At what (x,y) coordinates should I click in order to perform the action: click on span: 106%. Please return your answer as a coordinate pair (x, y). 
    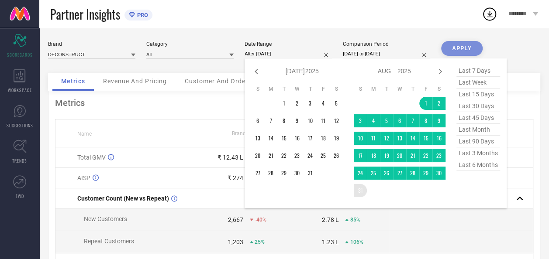
    Looking at the image, I should click on (356, 242).